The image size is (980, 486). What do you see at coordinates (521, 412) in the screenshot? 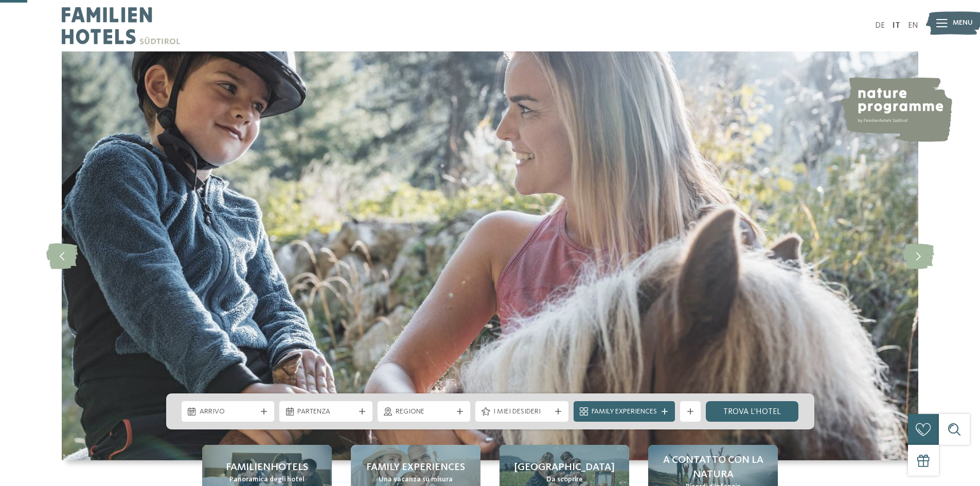
I see `span: I miei desideri` at bounding box center [521, 412].